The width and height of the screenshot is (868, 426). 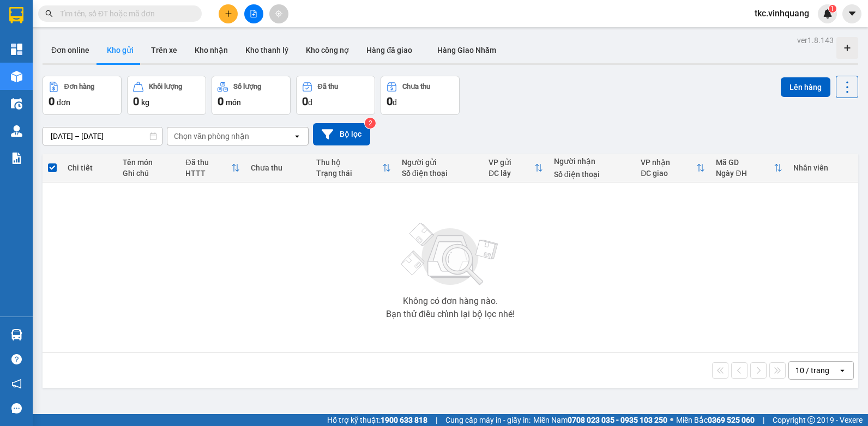 What do you see at coordinates (419, 95) in the screenshot?
I see `button: Chưa thu0đ` at bounding box center [419, 95].